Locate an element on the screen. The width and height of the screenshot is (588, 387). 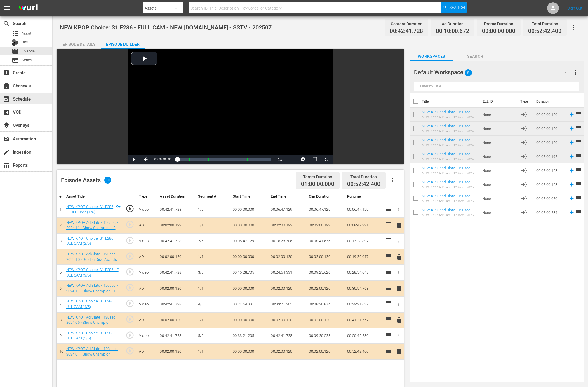
td: 2 is located at coordinates (61, 226).